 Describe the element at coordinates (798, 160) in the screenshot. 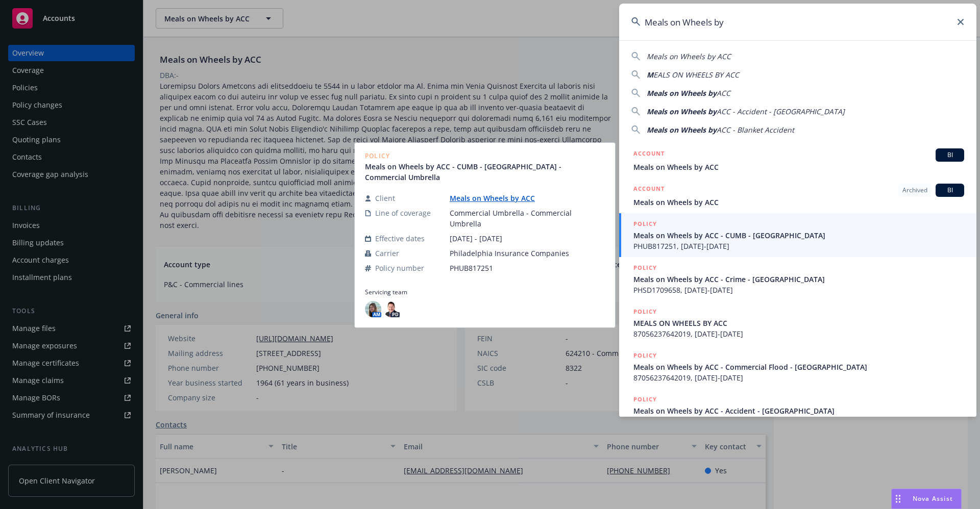

I see `a: ACCOUNTBIMeals on Wheels by ACC` at that location.